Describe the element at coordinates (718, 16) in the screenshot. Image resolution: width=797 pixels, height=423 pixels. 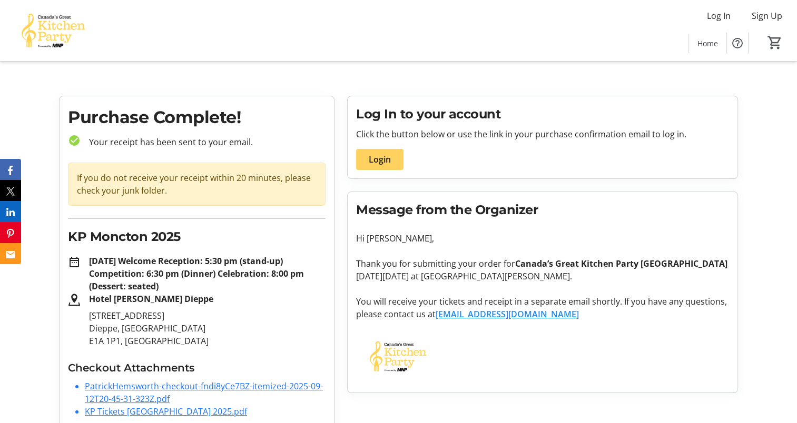
I see `button: Log In` at that location.